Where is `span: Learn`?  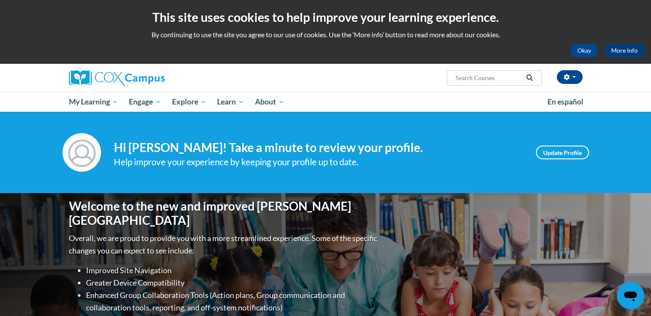 span: Learn is located at coordinates (230, 102).